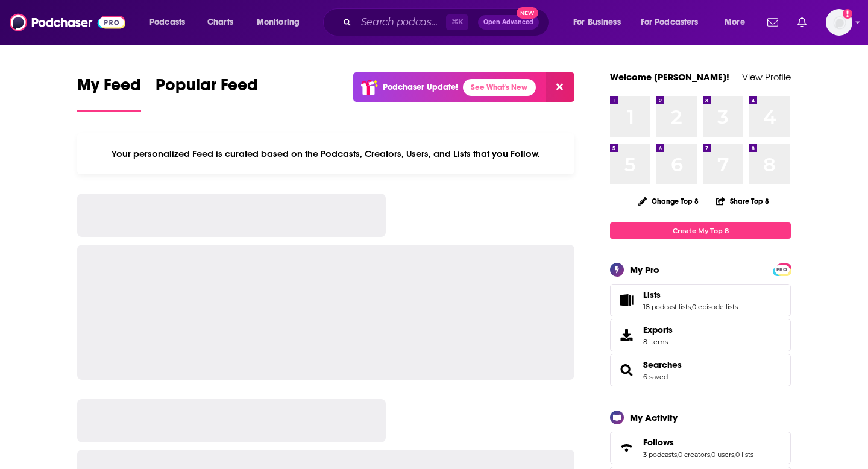 The height and width of the screenshot is (469, 868). Describe the element at coordinates (781, 269) in the screenshot. I see `a: PRO` at that location.